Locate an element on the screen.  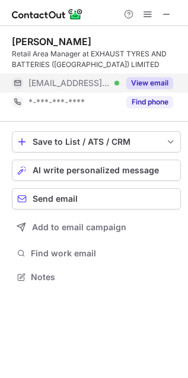
span: Notes is located at coordinates (103, 277).